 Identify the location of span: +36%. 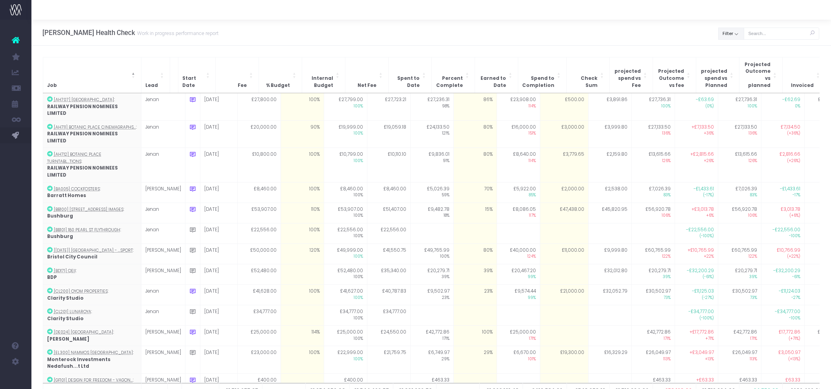
(696, 133).